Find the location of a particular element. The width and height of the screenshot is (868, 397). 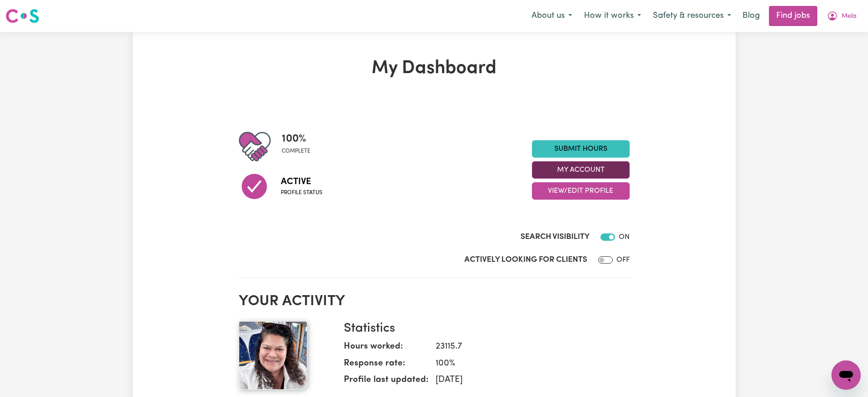

h3: Statistics is located at coordinates (483, 329).